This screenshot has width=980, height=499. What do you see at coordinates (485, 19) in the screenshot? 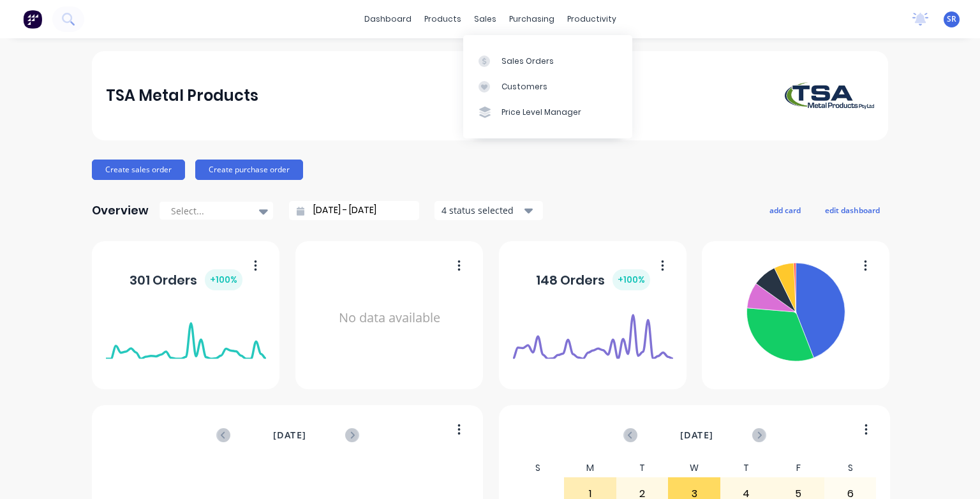
I see `div: sales` at bounding box center [485, 19].